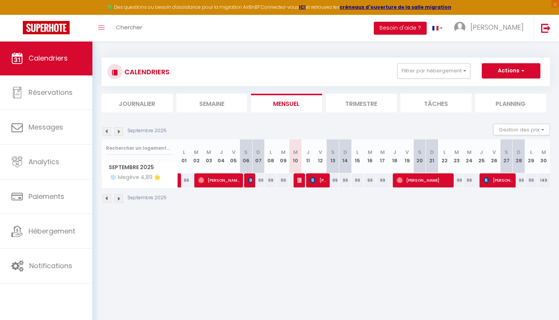 The height and width of the screenshot is (320, 559). Describe the element at coordinates (470, 156) in the screenshot. I see `th: 24` at that location.